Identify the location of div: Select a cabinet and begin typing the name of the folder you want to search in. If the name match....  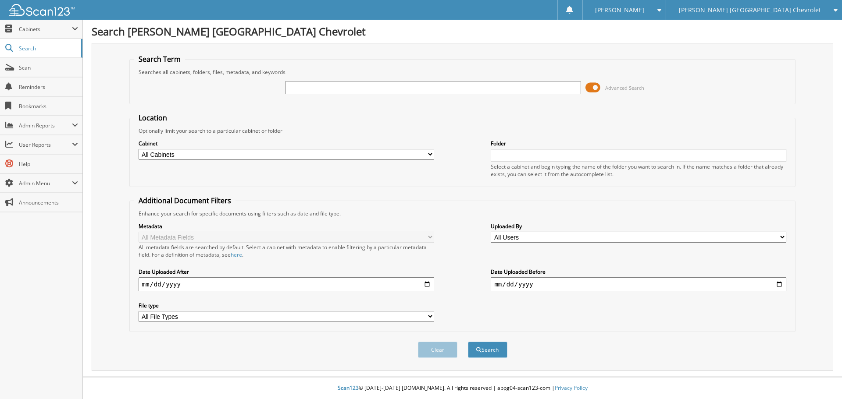
(638, 171).